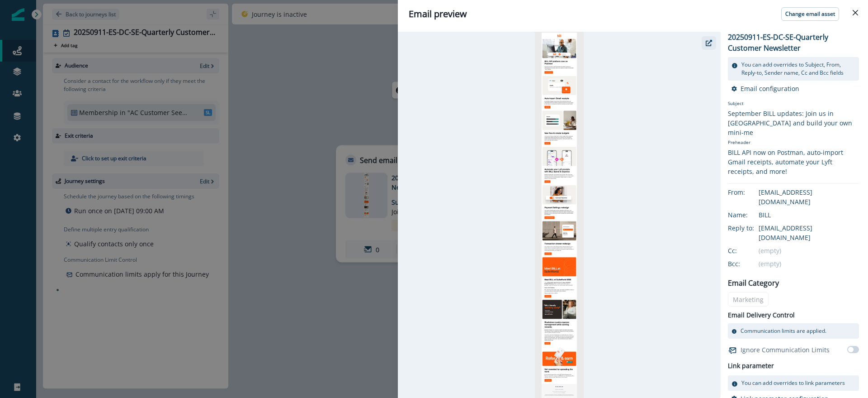 The height and width of the screenshot is (398, 868). Describe the element at coordinates (761, 314) in the screenshot. I see `p: Email Delivery Control` at that location.